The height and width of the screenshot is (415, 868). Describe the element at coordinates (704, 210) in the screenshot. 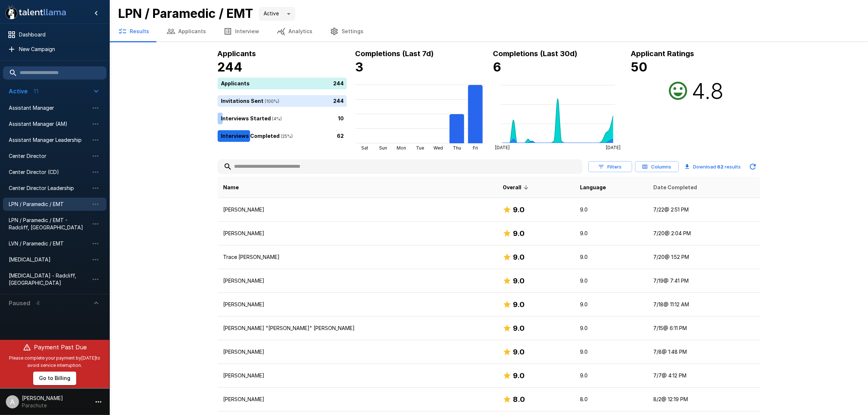

I see `td: 7/22 @ 2:51 PM` at that location.